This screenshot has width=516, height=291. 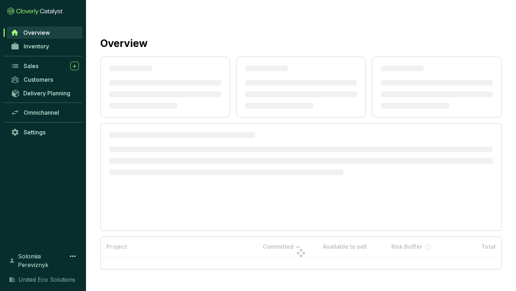 What do you see at coordinates (45, 132) in the screenshot?
I see `a: Settings` at bounding box center [45, 132].